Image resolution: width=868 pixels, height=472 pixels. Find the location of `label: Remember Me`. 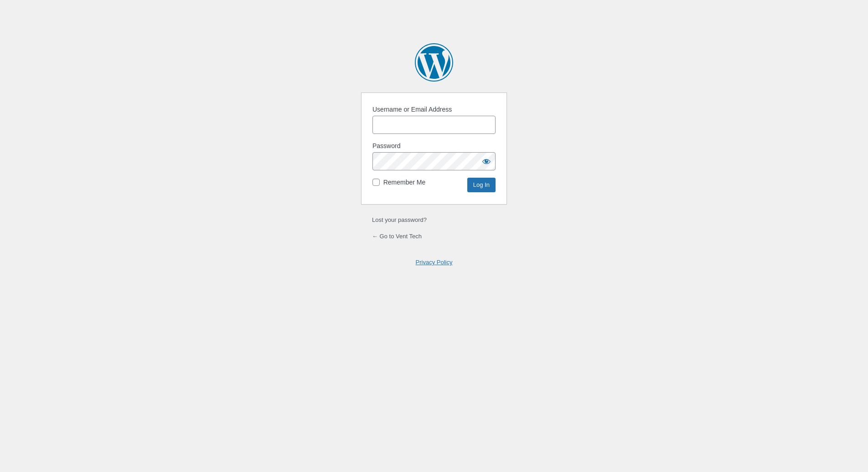

label: Remember Me is located at coordinates (404, 182).